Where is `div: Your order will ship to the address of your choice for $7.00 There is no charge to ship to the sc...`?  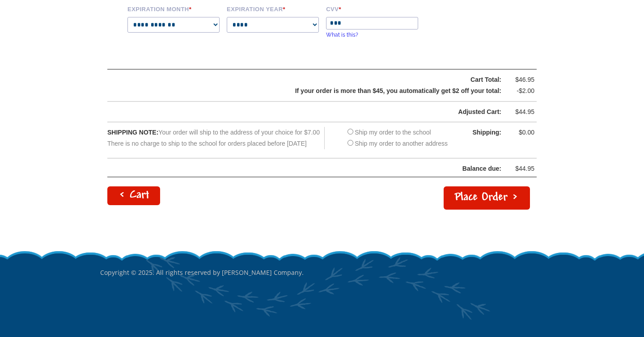
div: Your order will ship to the address of your choice for $7.00 There is no charge to ship to the sc... is located at coordinates (216, 138).